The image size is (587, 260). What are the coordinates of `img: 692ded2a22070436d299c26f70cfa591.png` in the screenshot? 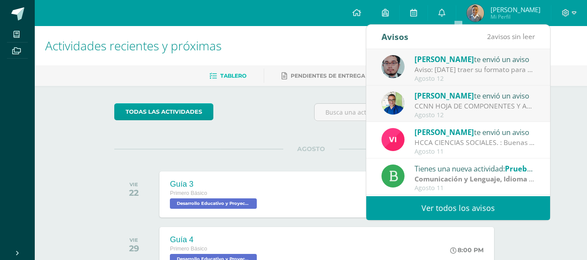 It's located at (393, 103).